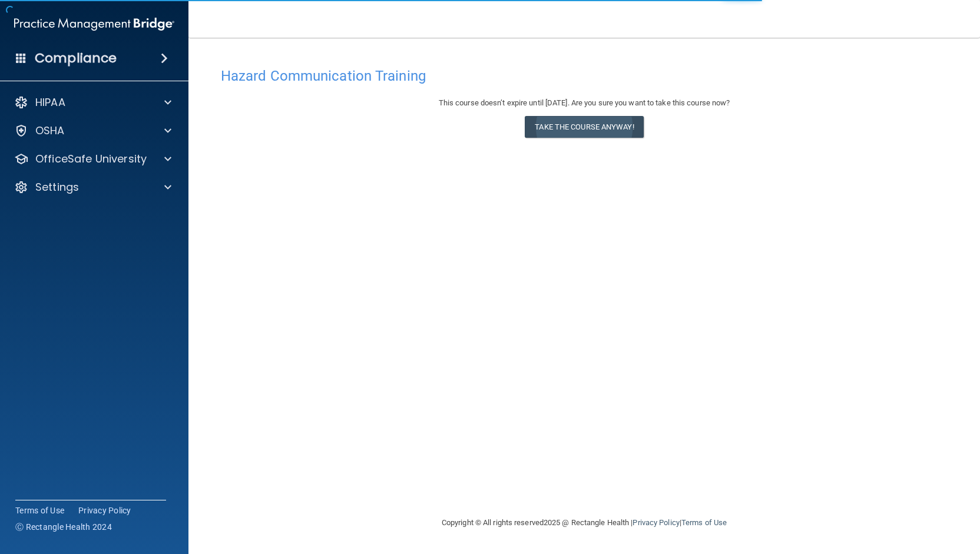  What do you see at coordinates (50, 131) in the screenshot?
I see `p: OSHA` at bounding box center [50, 131].